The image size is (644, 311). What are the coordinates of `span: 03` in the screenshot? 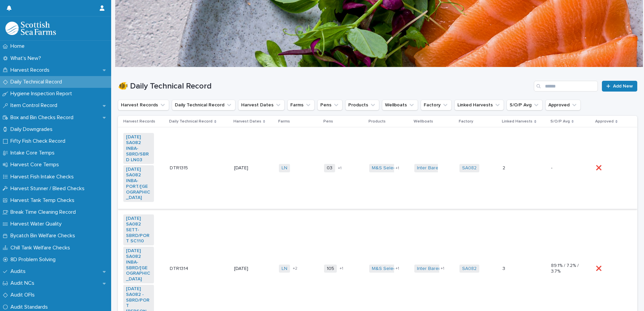 It's located at (329, 168).